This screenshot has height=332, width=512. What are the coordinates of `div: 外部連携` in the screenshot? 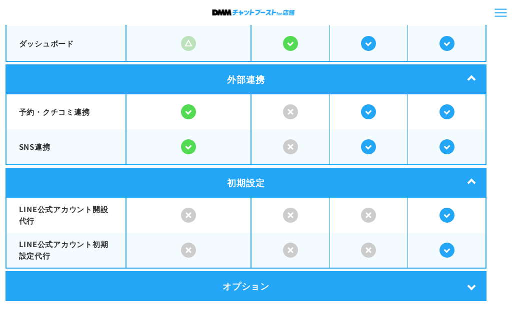 It's located at (246, 79).